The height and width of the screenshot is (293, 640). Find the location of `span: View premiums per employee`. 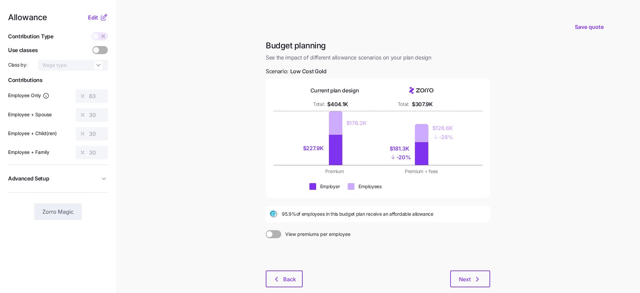

span: View premiums per employee is located at coordinates (316, 234).